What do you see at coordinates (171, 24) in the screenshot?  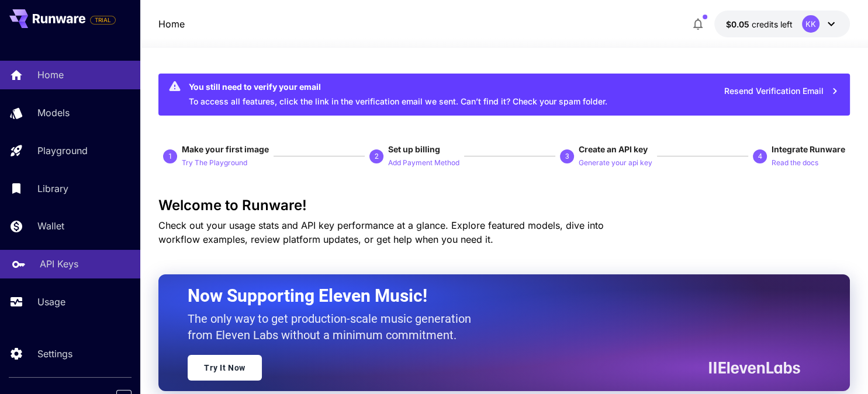 I see `a: Home` at bounding box center [171, 24].